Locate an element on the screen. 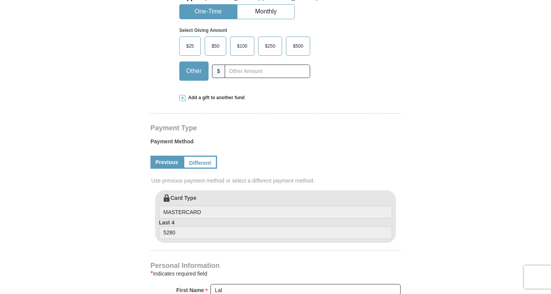  a: Previous is located at coordinates (167, 162).